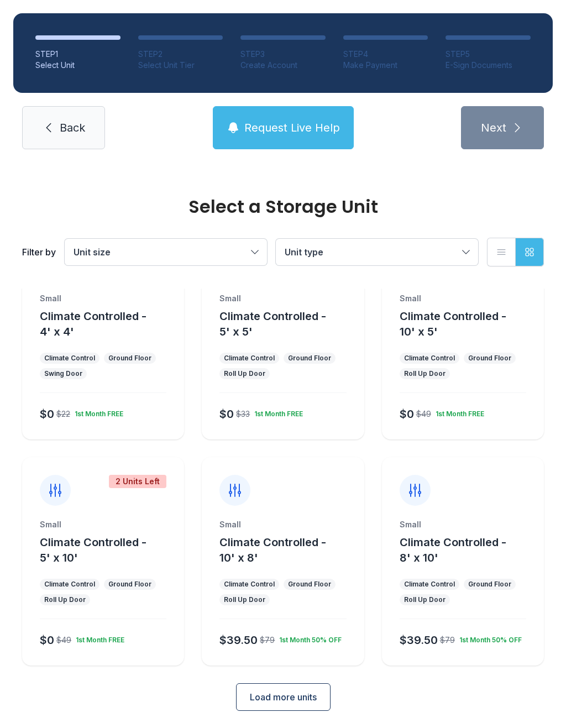  I want to click on span: Climate Controlled - 10' x 5', so click(453, 324).